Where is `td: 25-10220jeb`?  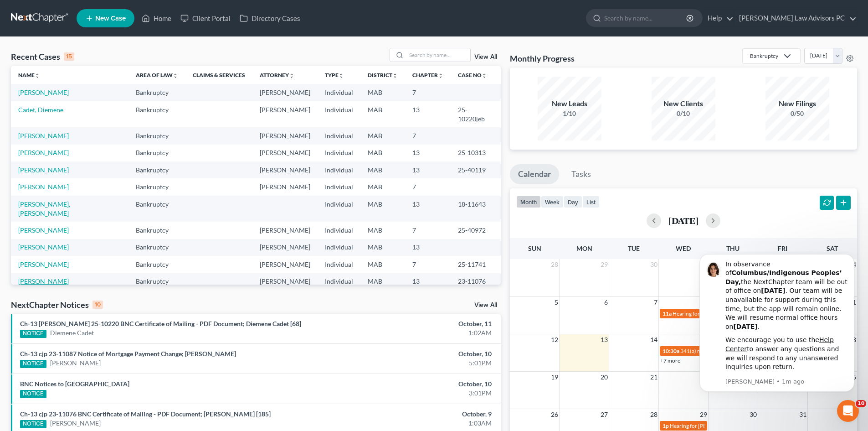
td: 25-10220jeb is located at coordinates (476, 114).